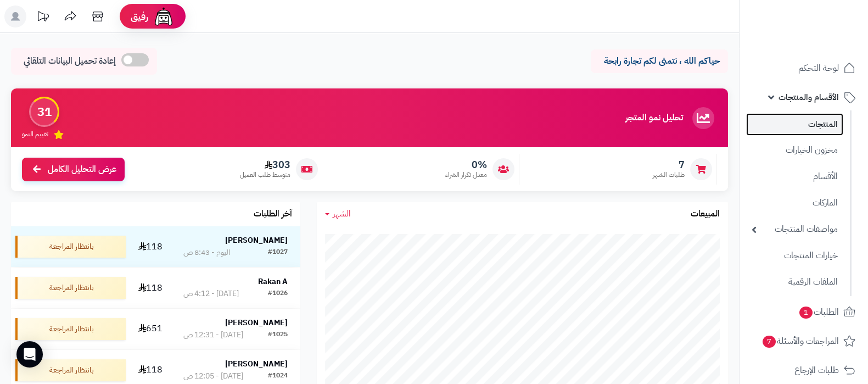  Describe the element at coordinates (338, 213) in the screenshot. I see `a: الشهر` at that location.